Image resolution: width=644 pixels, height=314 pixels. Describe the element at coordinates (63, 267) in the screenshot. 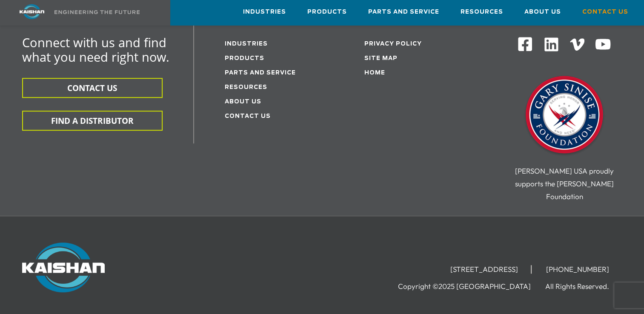

I see `img: Kaishan` at that location.